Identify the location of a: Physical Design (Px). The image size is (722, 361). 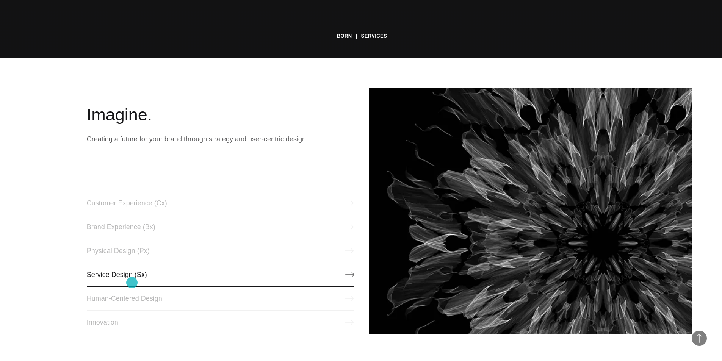
(220, 251).